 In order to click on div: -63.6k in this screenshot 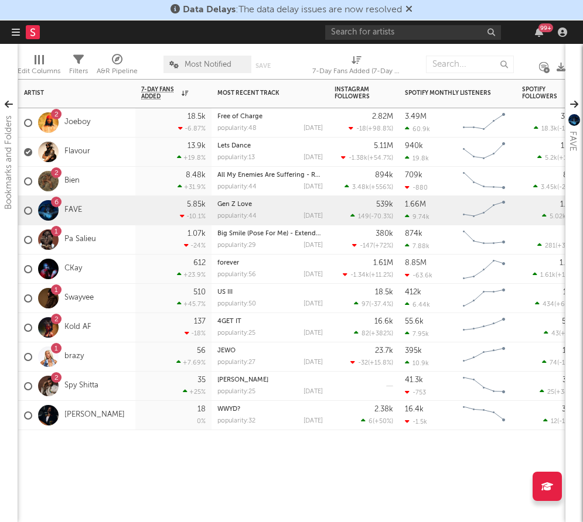, I will do `click(418, 275)`.